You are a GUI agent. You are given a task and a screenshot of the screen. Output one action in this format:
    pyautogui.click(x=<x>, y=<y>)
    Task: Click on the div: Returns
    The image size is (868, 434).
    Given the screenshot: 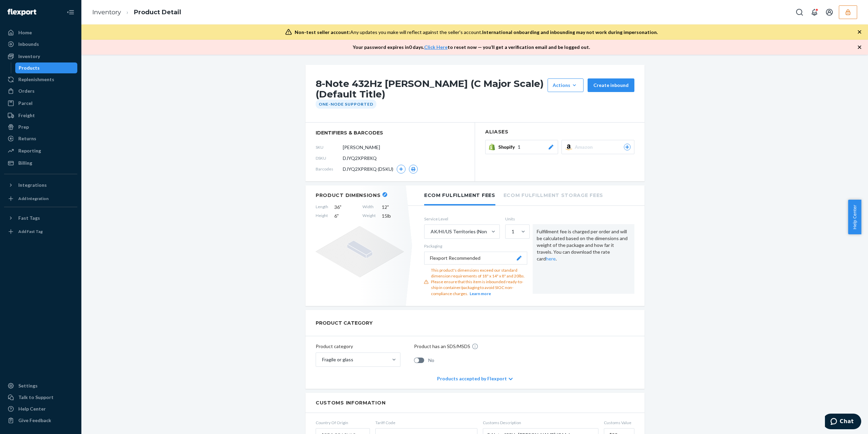 What is the action you would take?
    pyautogui.click(x=27, y=139)
    